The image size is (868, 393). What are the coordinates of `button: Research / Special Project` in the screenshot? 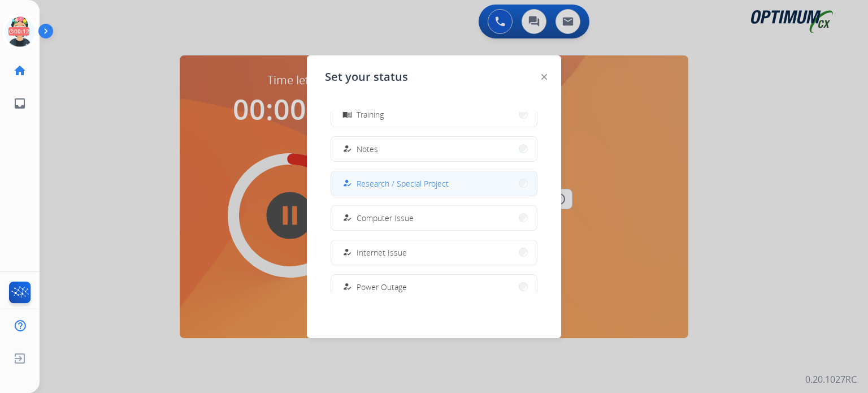 It's located at (434, 183).